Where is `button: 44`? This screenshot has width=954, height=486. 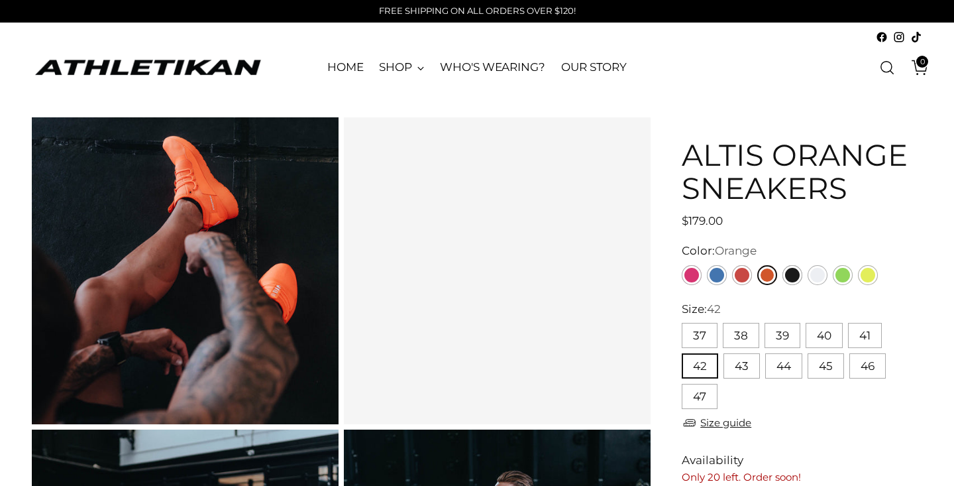
button: 44 is located at coordinates (784, 366).